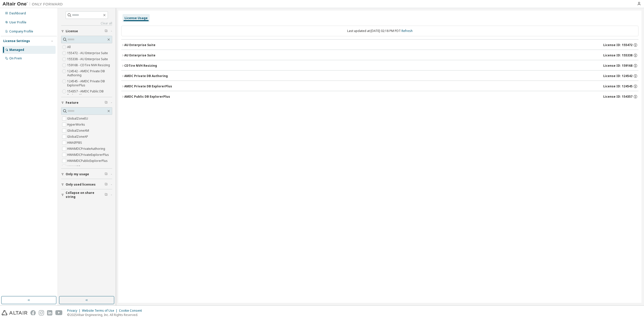 This screenshot has width=644, height=320. Describe the element at coordinates (90, 93) in the screenshot. I see `label: 154357 - AMDC Public DB ExplorerPlus` at that location.